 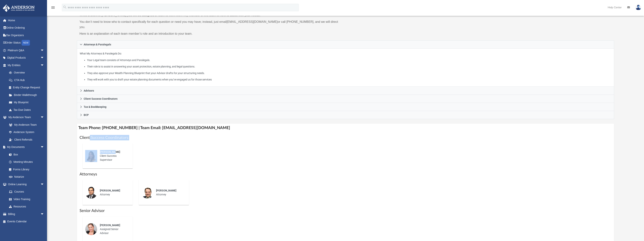 What do you see at coordinates (349, 60) in the screenshot?
I see `li: Your Legal team consists of Attorneys and Paralegals.` at bounding box center [349, 60].